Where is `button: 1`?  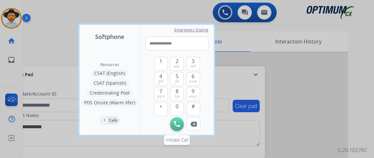 button: 1 is located at coordinates (161, 64).